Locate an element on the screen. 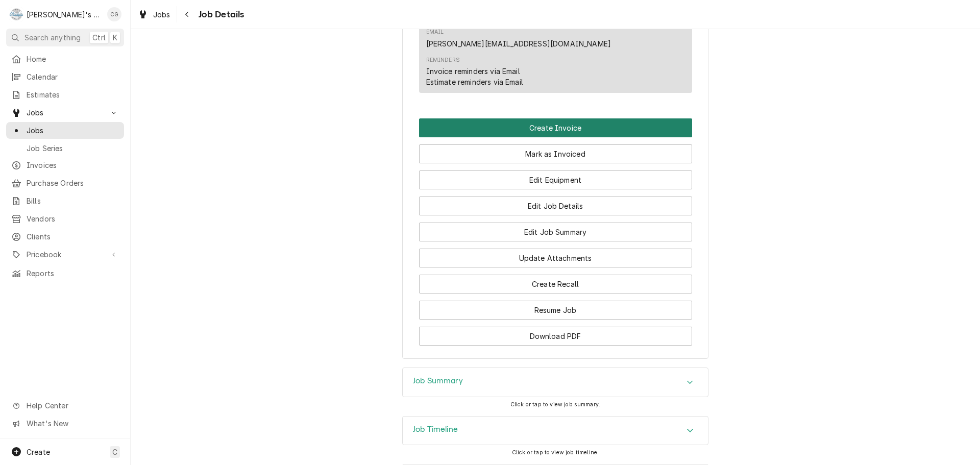 The height and width of the screenshot is (465, 980). span: What's New is located at coordinates (72, 423).